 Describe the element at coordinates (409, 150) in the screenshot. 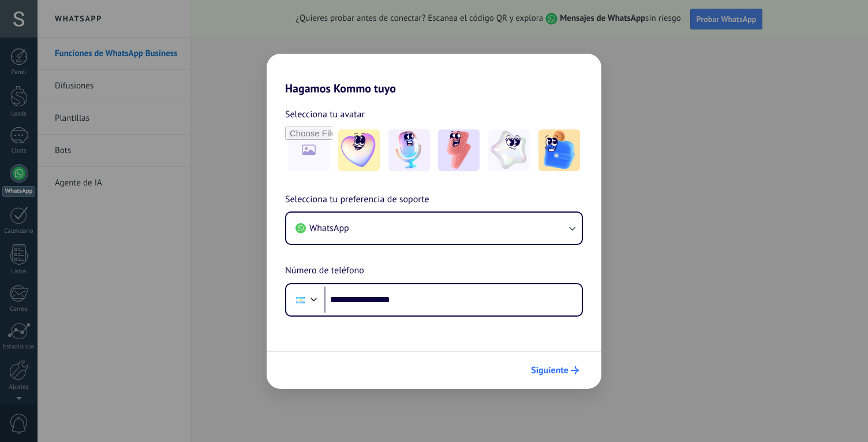

I see `img: -2.jpeg` at that location.